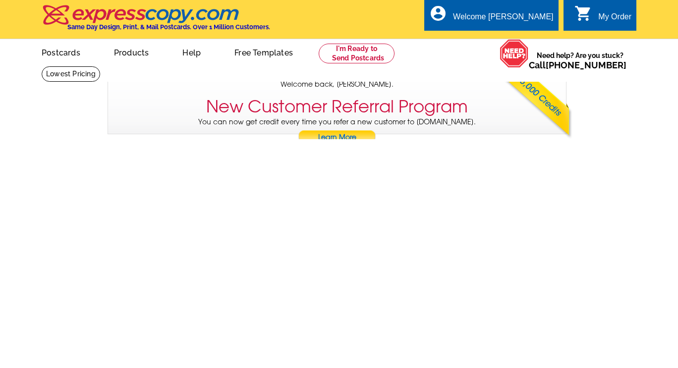 Image resolution: width=678 pixels, height=368 pixels. I want to click on a: Postcards, so click(61, 52).